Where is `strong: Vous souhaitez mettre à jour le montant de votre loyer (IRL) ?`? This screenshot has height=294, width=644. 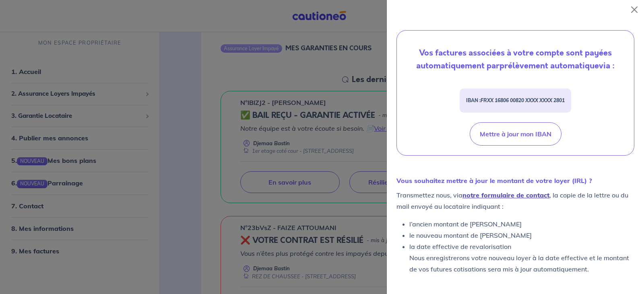 strong: Vous souhaitez mettre à jour le montant de votre loyer (IRL) ? is located at coordinates (494, 180).